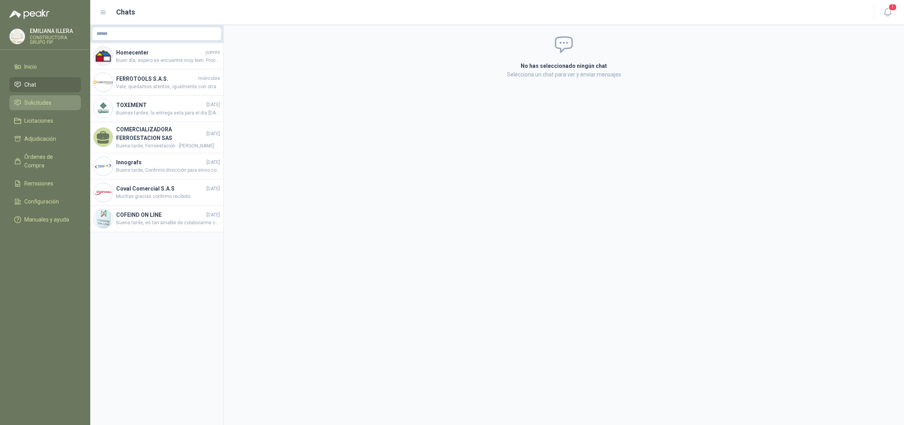 The width and height of the screenshot is (904, 425). What do you see at coordinates (45, 121) in the screenshot?
I see `a: Licitaciones` at bounding box center [45, 121].